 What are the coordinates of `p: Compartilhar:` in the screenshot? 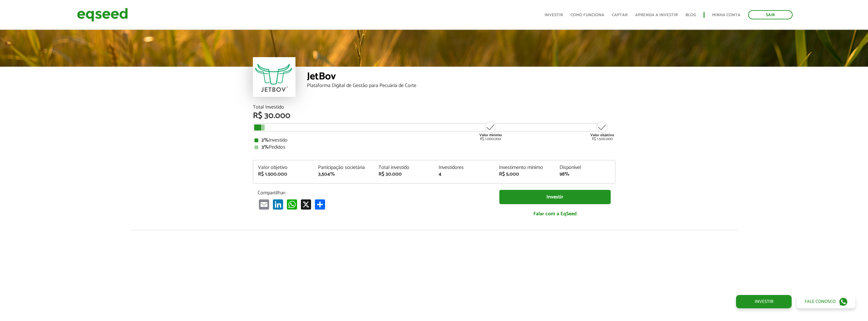 It's located at (374, 193).